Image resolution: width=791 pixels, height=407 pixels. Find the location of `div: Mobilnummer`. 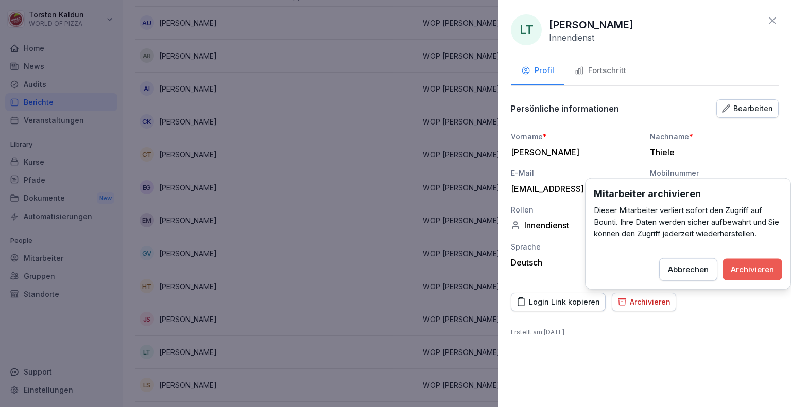

div: Mobilnummer is located at coordinates (714, 173).